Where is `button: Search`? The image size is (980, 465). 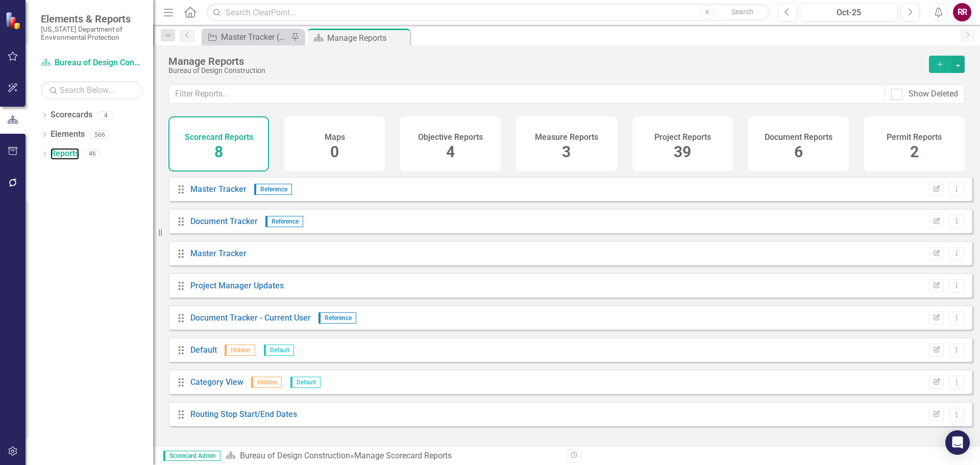
button: Search is located at coordinates (742, 12).